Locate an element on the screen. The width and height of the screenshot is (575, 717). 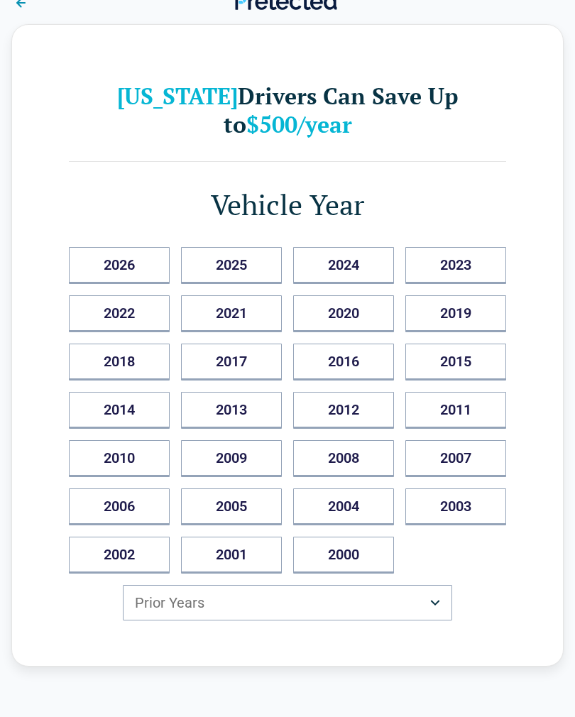
button: 2009 is located at coordinates (231, 458).